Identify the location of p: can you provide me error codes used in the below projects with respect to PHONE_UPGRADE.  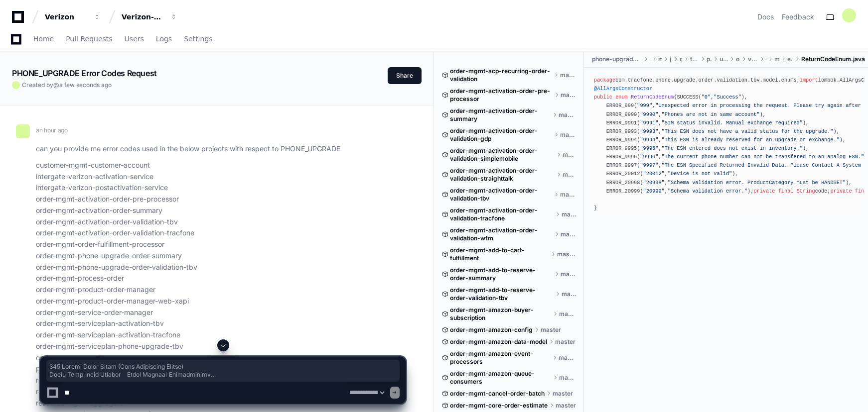
(221, 149).